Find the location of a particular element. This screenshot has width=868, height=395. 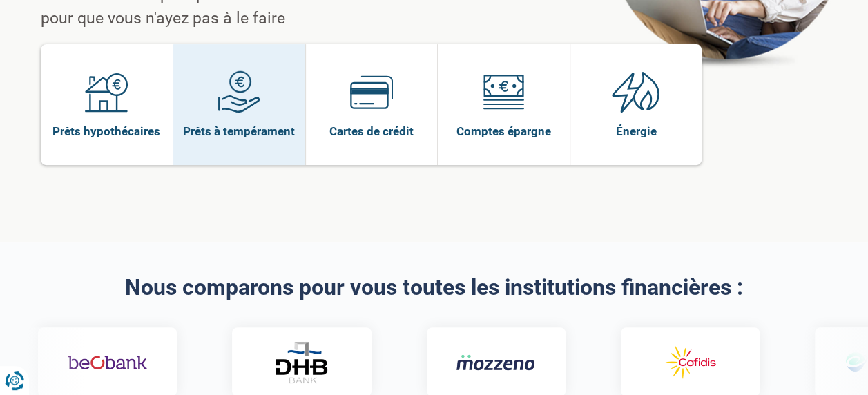

a: Cartes de crédit Cartes de crédit is located at coordinates (372, 105).